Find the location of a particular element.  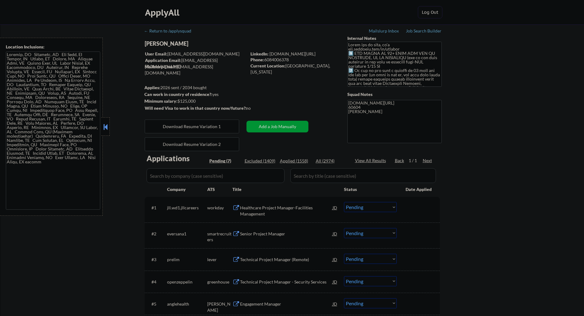

div: 6084006378 is located at coordinates (294, 60).